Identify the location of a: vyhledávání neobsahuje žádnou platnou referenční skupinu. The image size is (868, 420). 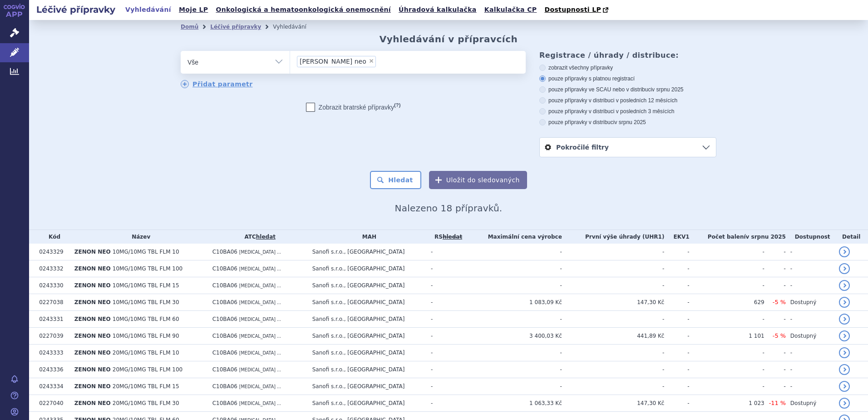
(452, 237).